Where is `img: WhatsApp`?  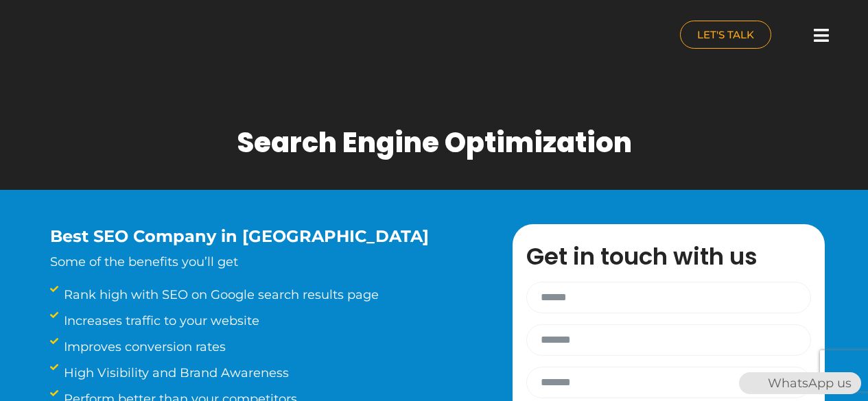 img: WhatsApp is located at coordinates (751, 383).